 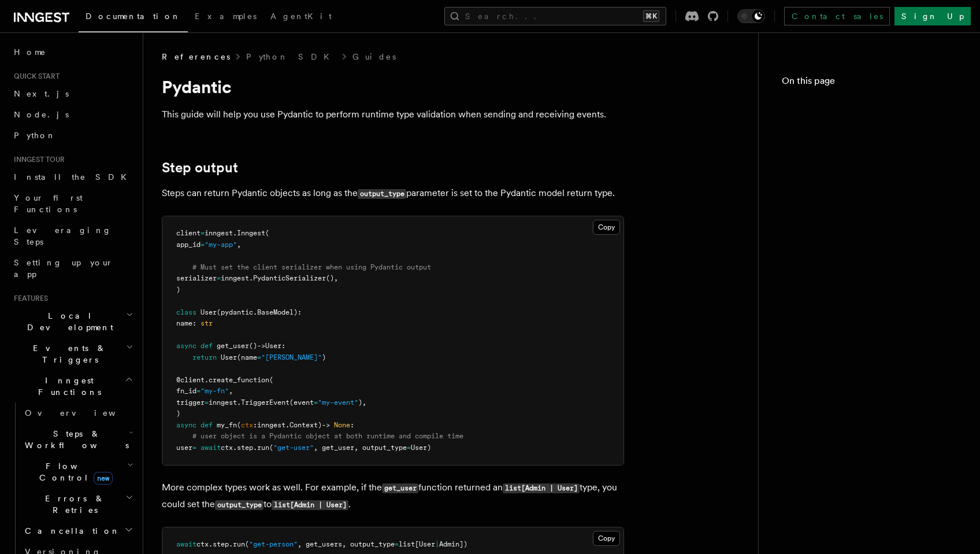 What do you see at coordinates (225, 17) in the screenshot?
I see `a: Examples` at bounding box center [225, 17].